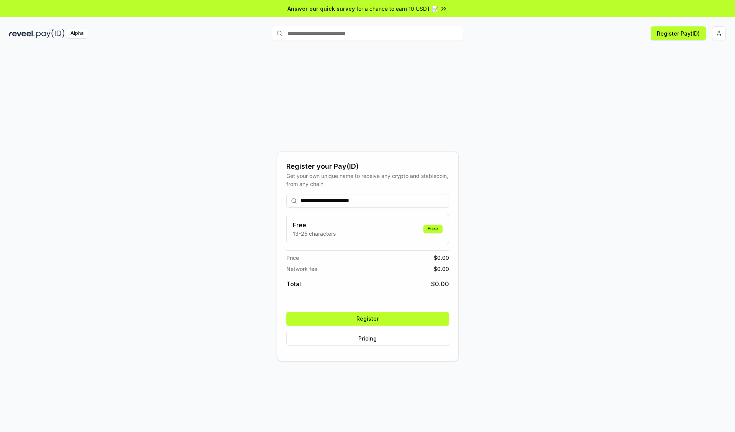 This screenshot has width=735, height=432. Describe the element at coordinates (397, 8) in the screenshot. I see `span: for a chance to earn 10 USDT 📝` at that location.